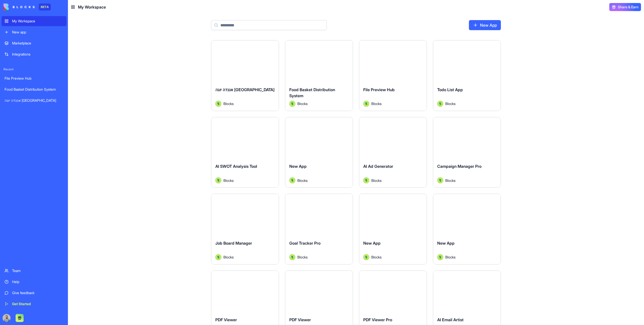 Image resolution: width=644 pixels, height=325 pixels. What do you see at coordinates (34, 55) in the screenshot?
I see `a: Integrations` at bounding box center [34, 55].